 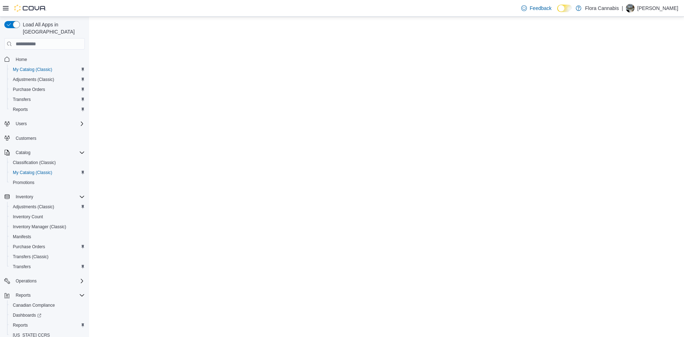 What do you see at coordinates (28, 217) in the screenshot?
I see `a: Inventory Count` at bounding box center [28, 217].